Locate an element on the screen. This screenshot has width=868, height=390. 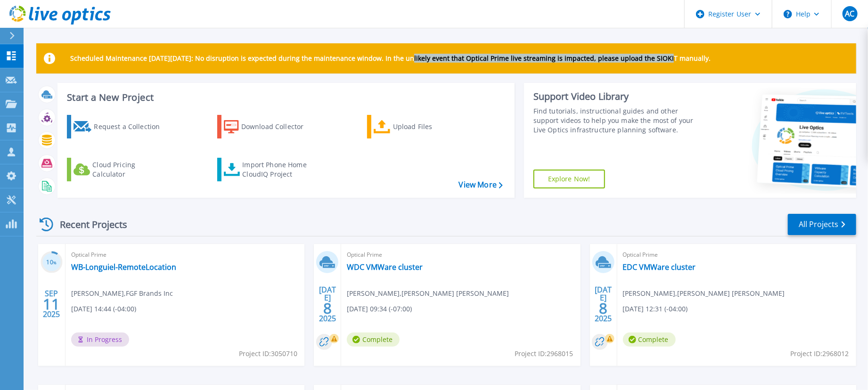
a: Upload Files is located at coordinates (420, 127).